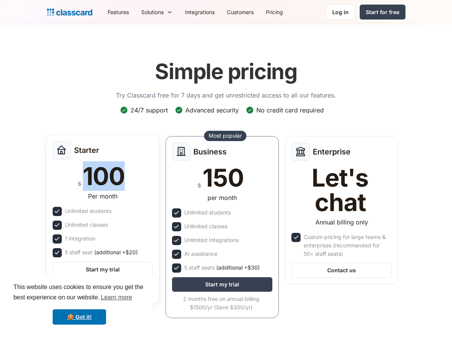  Describe the element at coordinates (342, 222) in the screenshot. I see `div: Annual billing only` at that location.